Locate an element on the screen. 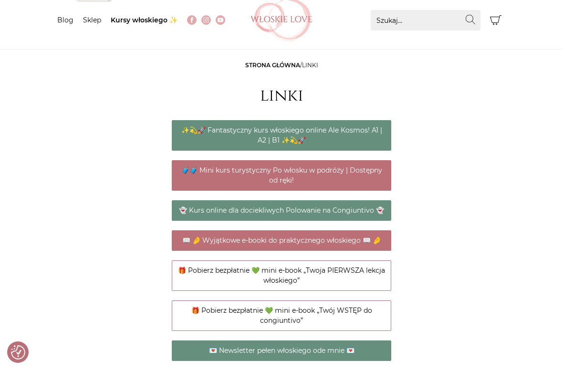  span: linki is located at coordinates (310, 65).